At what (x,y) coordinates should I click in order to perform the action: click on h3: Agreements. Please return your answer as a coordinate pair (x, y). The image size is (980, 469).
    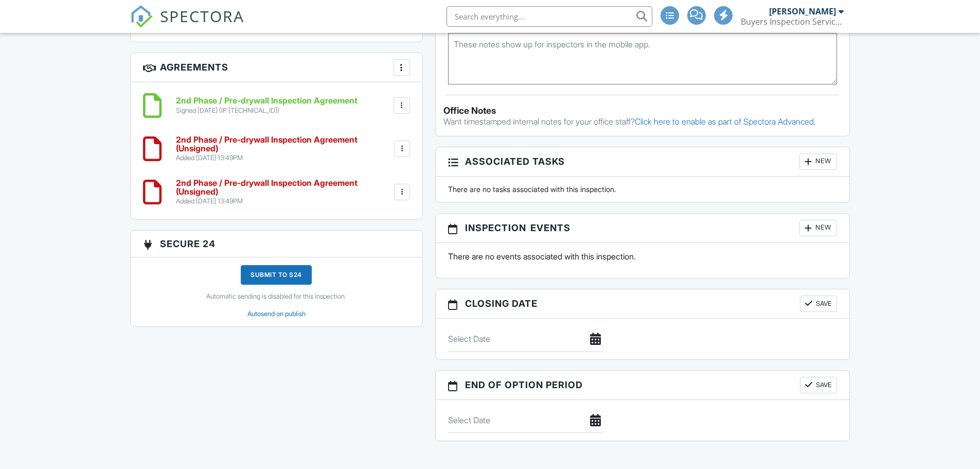
    Looking at the image, I should click on (276, 67).